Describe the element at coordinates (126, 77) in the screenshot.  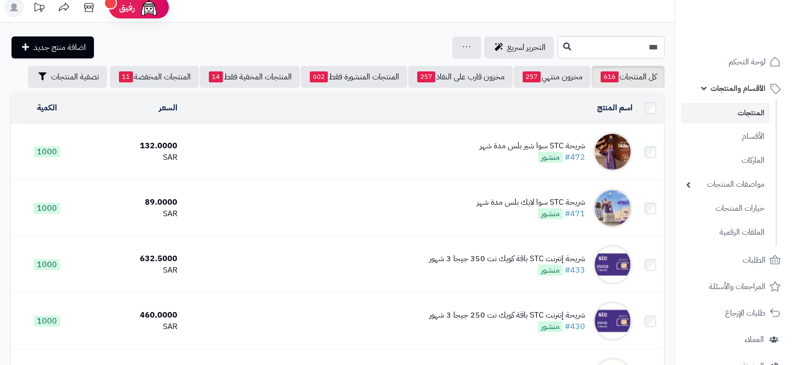
I see `span: 11` at that location.